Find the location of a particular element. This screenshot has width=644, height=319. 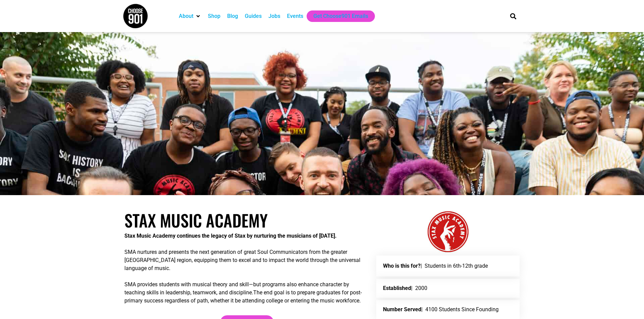

a: Blog is located at coordinates (232, 16).